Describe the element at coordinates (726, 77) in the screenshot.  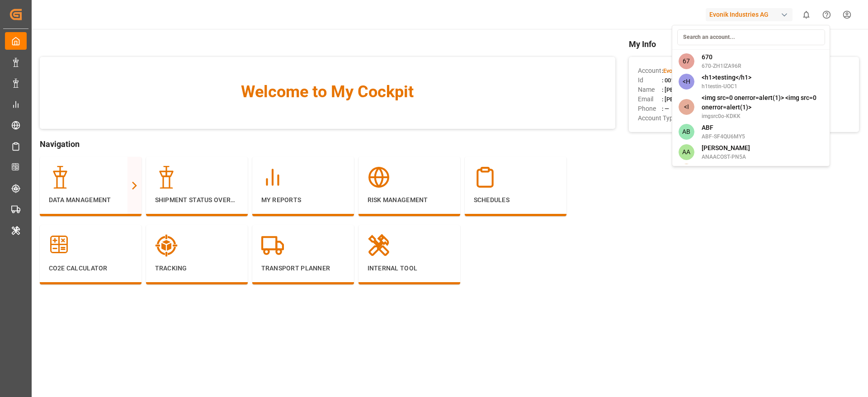
I see `span: <h1>testing</h1>` at that location.